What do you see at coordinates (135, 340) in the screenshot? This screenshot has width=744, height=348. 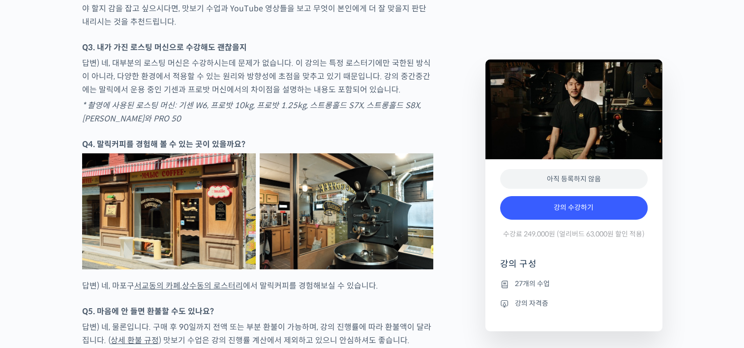 I see `a: 상세 환불 규정` at bounding box center [135, 340].